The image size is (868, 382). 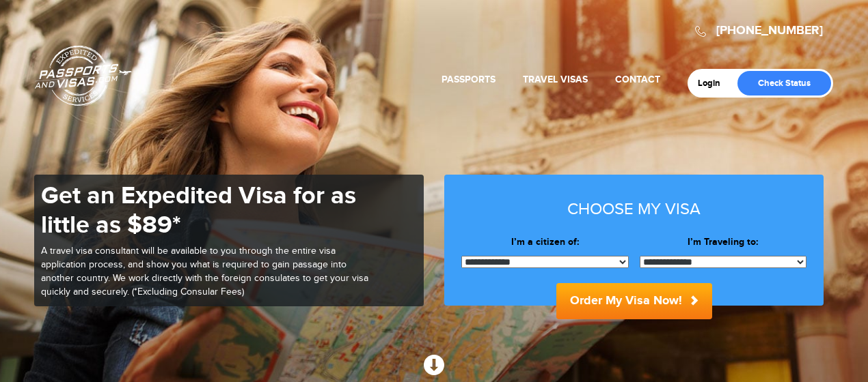 What do you see at coordinates (637, 79) in the screenshot?
I see `a: Contact` at bounding box center [637, 79].